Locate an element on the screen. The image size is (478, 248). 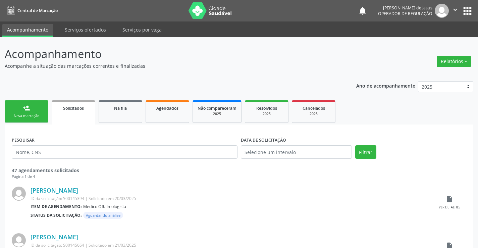
button: notifications is located at coordinates (363, 11).